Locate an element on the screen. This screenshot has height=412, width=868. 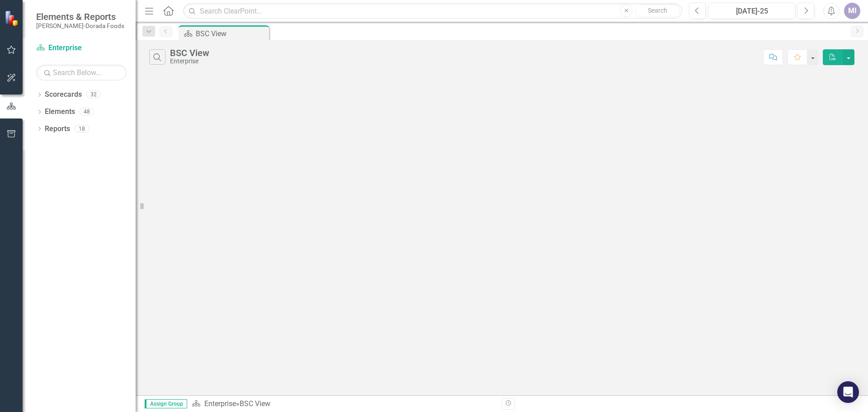
span: Elements & Reports is located at coordinates (80, 17).